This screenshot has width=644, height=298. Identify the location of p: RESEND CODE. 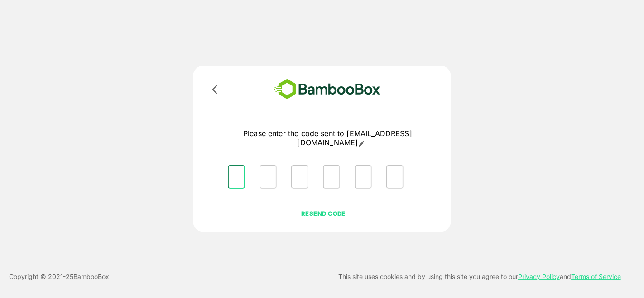
(324, 214).